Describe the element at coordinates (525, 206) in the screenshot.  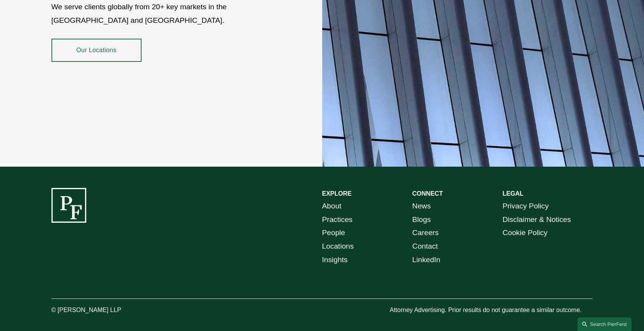
I see `a: Privacy Policy` at that location.